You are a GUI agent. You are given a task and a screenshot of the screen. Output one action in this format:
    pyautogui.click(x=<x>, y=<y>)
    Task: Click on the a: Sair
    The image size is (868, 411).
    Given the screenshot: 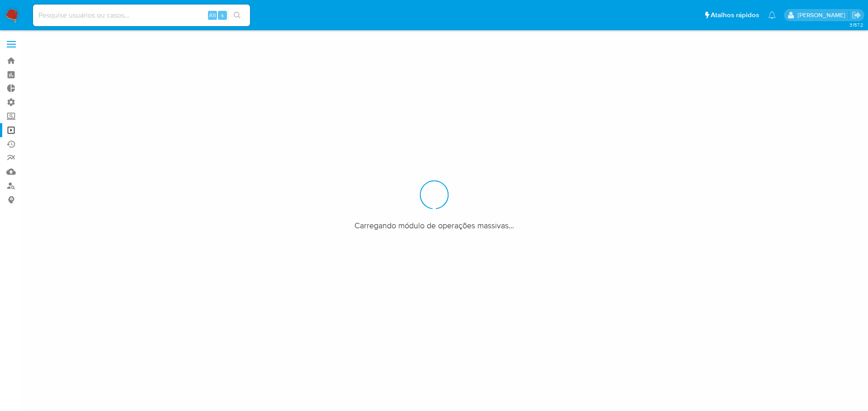 What is the action you would take?
    pyautogui.click(x=856, y=15)
    